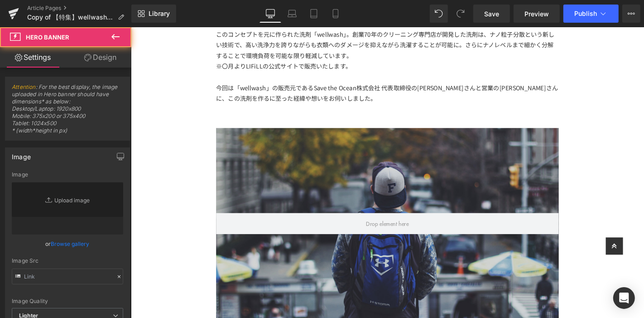 This screenshot has width=644, height=318. Describe the element at coordinates (271, 14) in the screenshot. I see `a: Desktop` at that location.